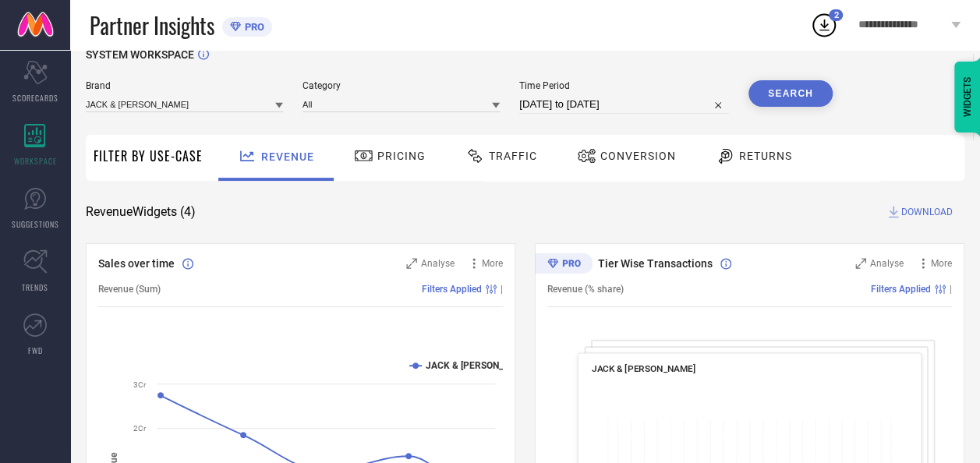  Describe the element at coordinates (287, 157) in the screenshot. I see `span: Revenue` at that location.